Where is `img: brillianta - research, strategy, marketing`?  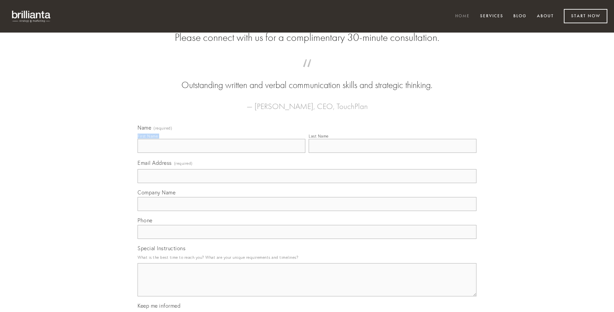 img: brillianta - research, strategy, marketing is located at coordinates (32, 16).